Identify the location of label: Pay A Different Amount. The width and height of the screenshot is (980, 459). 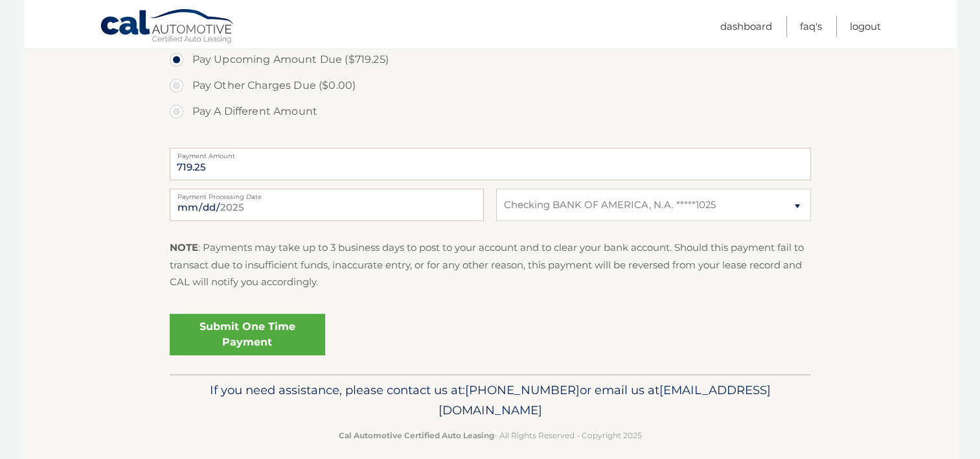
(490, 112).